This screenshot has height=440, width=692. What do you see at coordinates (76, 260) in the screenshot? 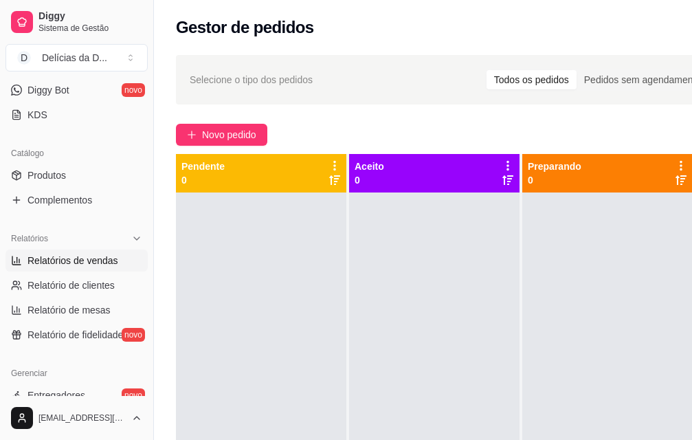
I see `a: Relatórios de vendas` at bounding box center [76, 260].